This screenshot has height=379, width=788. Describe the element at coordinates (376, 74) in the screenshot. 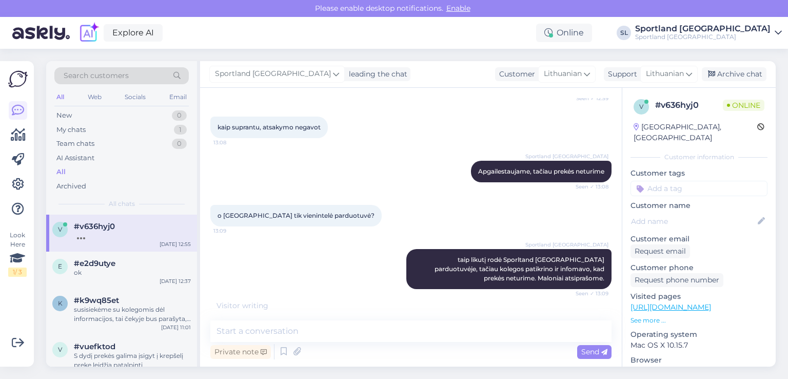

I see `div: leading the chat` at that location.